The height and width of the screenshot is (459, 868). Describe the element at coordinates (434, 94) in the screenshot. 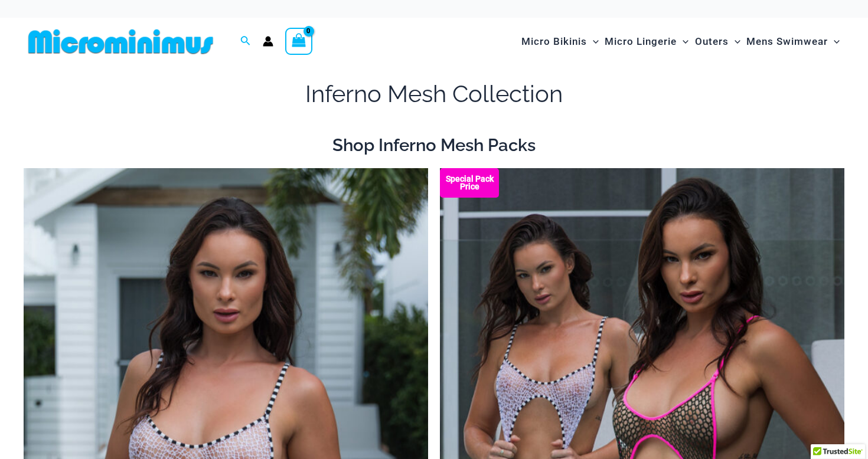

I see `h1: Inferno Mesh Collection` at that location.